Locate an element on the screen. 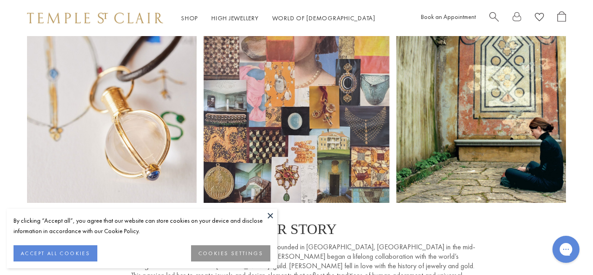 The width and height of the screenshot is (593, 275). img: Temple St. Clair is located at coordinates (95, 18).